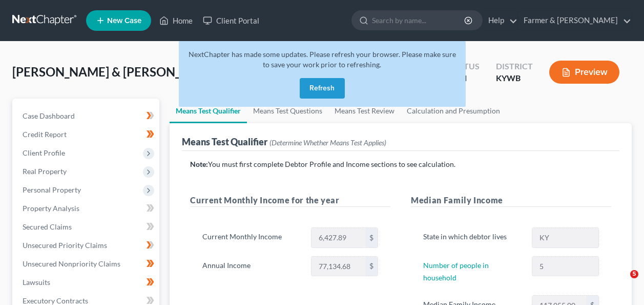 This screenshot has width=644, height=305. What do you see at coordinates (49, 116) in the screenshot?
I see `span: Case Dashboard` at bounding box center [49, 116].